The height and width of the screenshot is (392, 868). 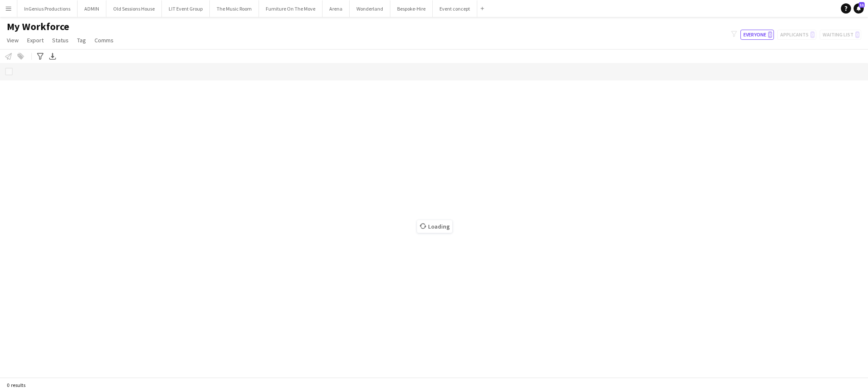 What do you see at coordinates (13, 40) in the screenshot?
I see `a: View` at bounding box center [13, 40].